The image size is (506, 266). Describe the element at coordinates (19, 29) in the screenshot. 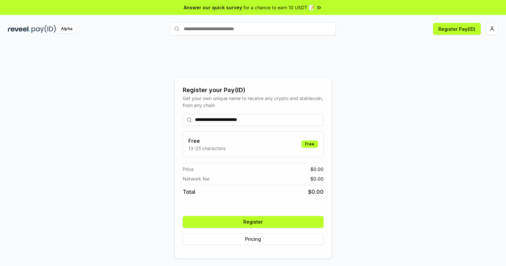

I see `img: reveel_dark` at that location.